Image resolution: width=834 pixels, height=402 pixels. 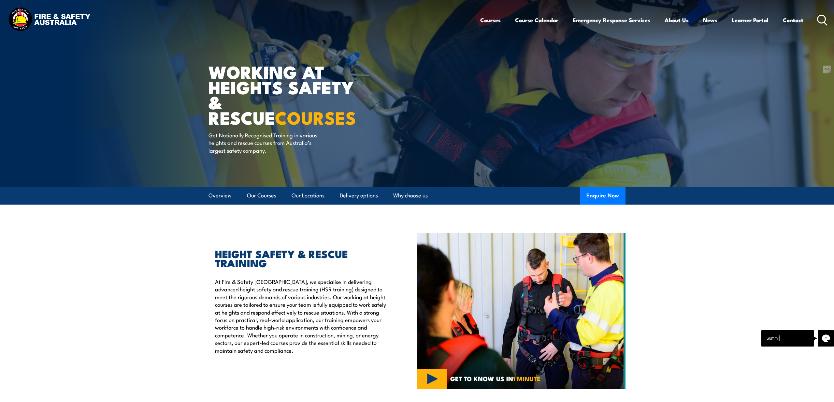 What do you see at coordinates (793, 20) in the screenshot?
I see `a: Contact` at bounding box center [793, 20].